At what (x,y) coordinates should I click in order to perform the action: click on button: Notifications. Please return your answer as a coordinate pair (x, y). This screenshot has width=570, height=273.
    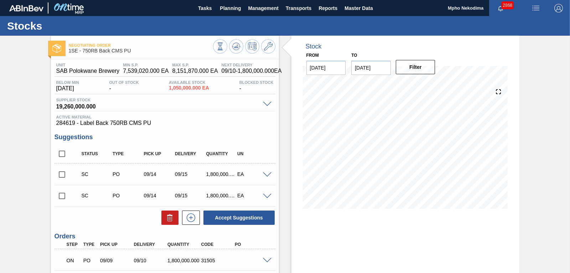
    Looking at the image, I should click on (501, 8).